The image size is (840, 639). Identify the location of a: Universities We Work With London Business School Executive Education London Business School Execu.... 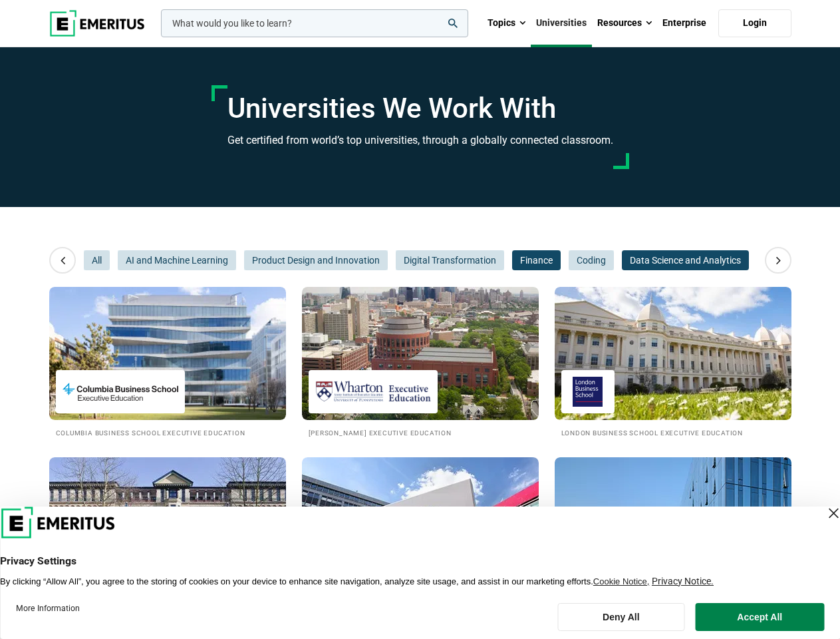
(673, 362).